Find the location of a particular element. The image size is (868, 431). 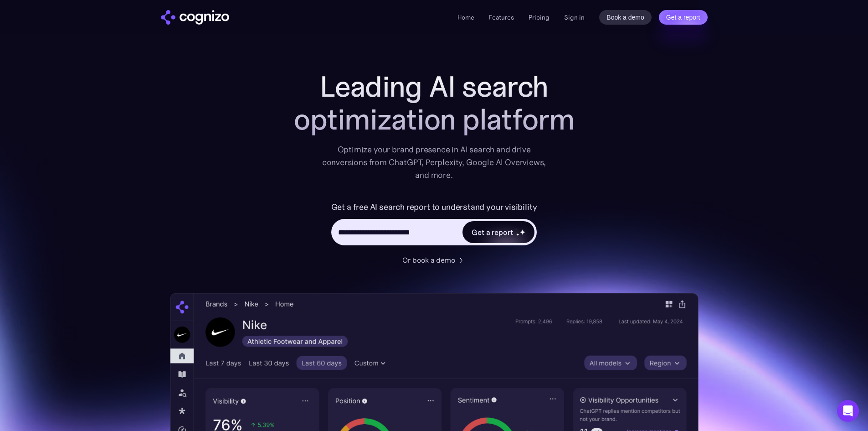

a: Pricing is located at coordinates (539, 17).